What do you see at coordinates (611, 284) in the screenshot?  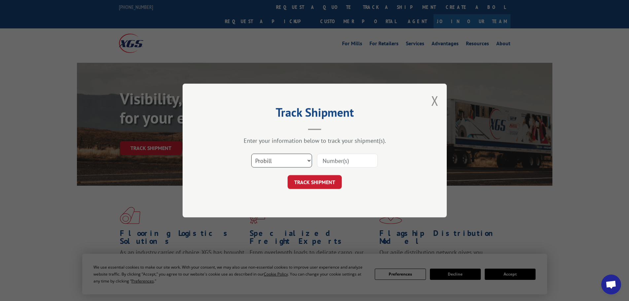 I see `div: Open chat` at bounding box center [611, 284].